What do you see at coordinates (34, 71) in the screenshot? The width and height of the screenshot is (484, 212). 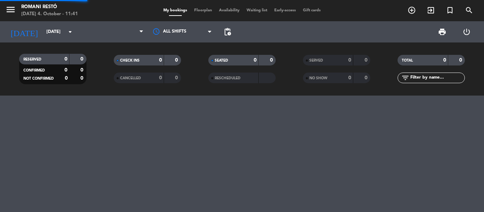 I see `span: CONFIRMED` at bounding box center [34, 71].